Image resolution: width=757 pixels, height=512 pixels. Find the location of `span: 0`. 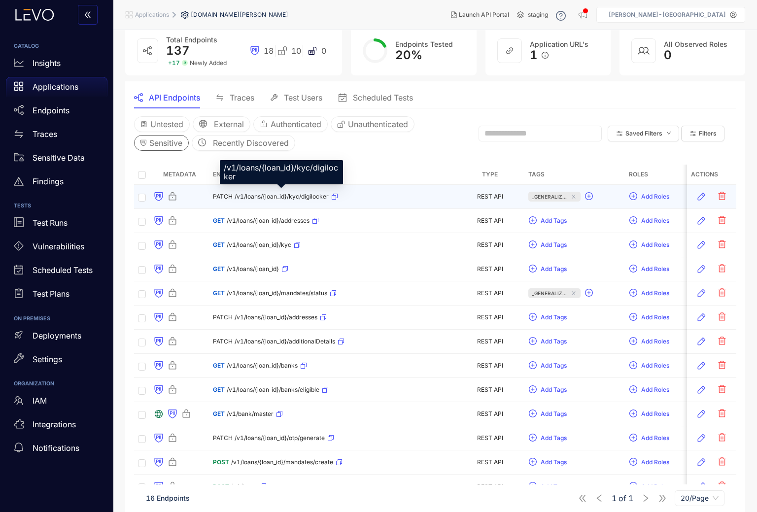

span: 0 is located at coordinates (667, 55).